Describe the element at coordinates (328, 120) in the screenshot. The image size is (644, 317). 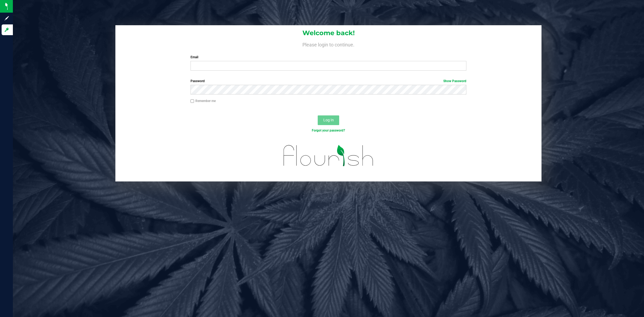
I see `button: Log In` at that location.